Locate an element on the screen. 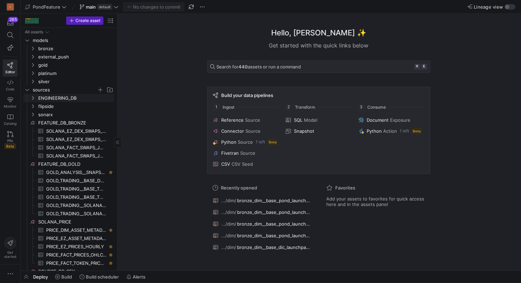 The height and width of the screenshot is (283, 521). button: PythonAction1 leftBeta is located at coordinates (391, 131).